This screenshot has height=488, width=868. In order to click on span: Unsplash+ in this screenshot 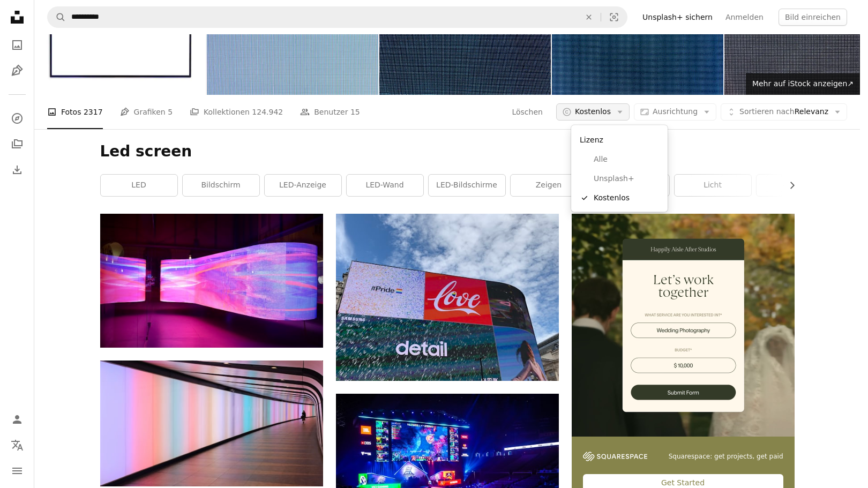, I will do `click(627, 179)`.